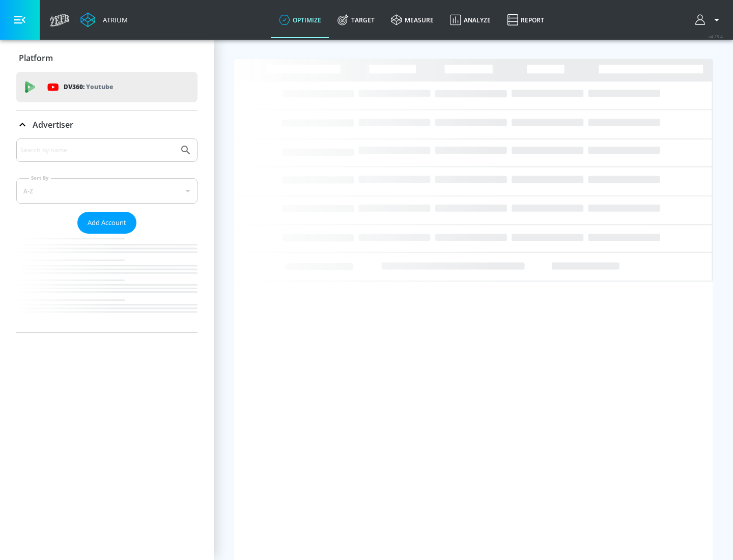  Describe the element at coordinates (356, 19) in the screenshot. I see `a: Target` at that location.